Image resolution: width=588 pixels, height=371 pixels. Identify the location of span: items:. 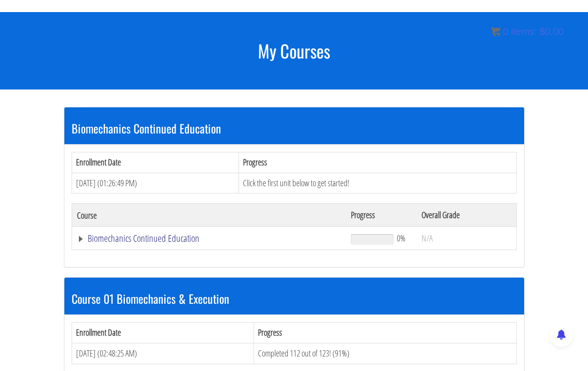
(524, 32).